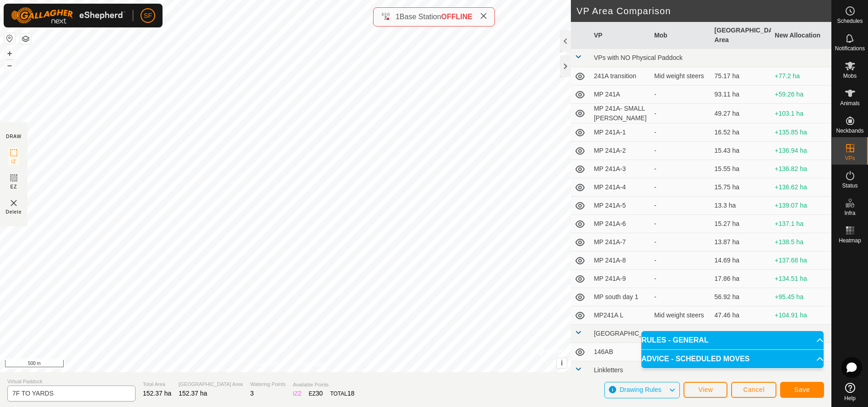  I want to click on span: Neckbands, so click(850, 131).